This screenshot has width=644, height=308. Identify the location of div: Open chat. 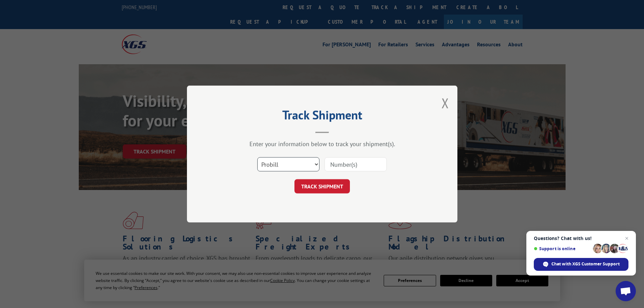
(625, 290).